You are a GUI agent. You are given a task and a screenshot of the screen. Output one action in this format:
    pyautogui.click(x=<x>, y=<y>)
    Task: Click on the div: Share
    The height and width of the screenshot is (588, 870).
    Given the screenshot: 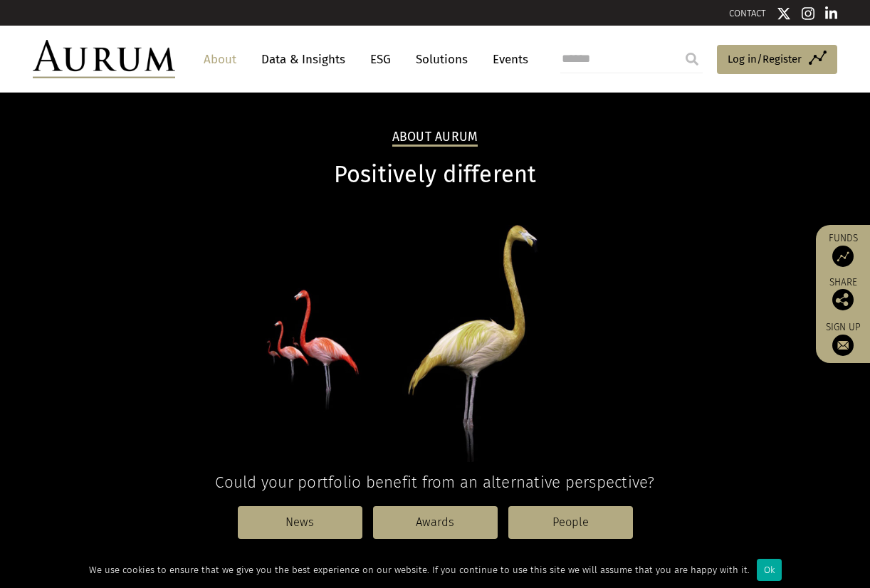 What is the action you would take?
    pyautogui.click(x=843, y=294)
    